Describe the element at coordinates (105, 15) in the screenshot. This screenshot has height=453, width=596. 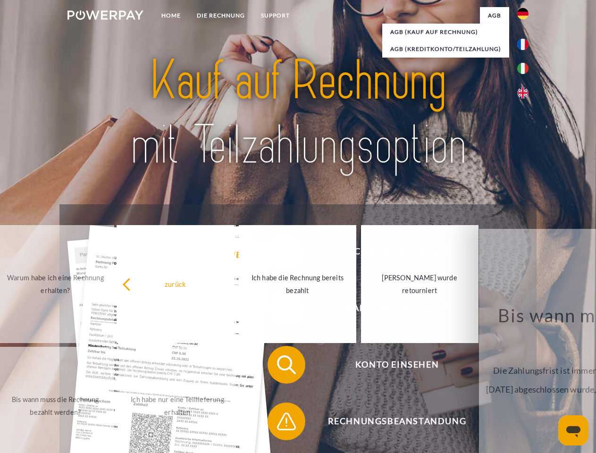
I see `img: logo-powerpay-white.svg` at that location.